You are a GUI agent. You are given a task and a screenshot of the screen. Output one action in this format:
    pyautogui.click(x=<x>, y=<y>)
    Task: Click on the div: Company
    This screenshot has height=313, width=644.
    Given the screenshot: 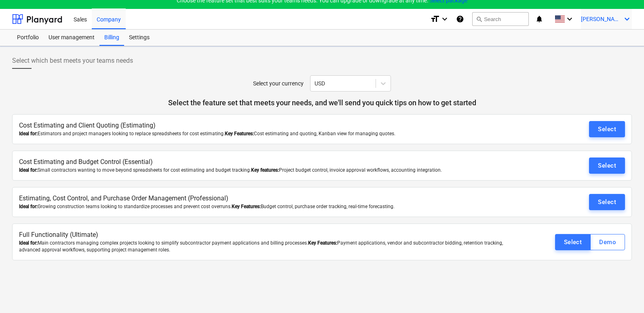 What is the action you would take?
    pyautogui.click(x=109, y=19)
    